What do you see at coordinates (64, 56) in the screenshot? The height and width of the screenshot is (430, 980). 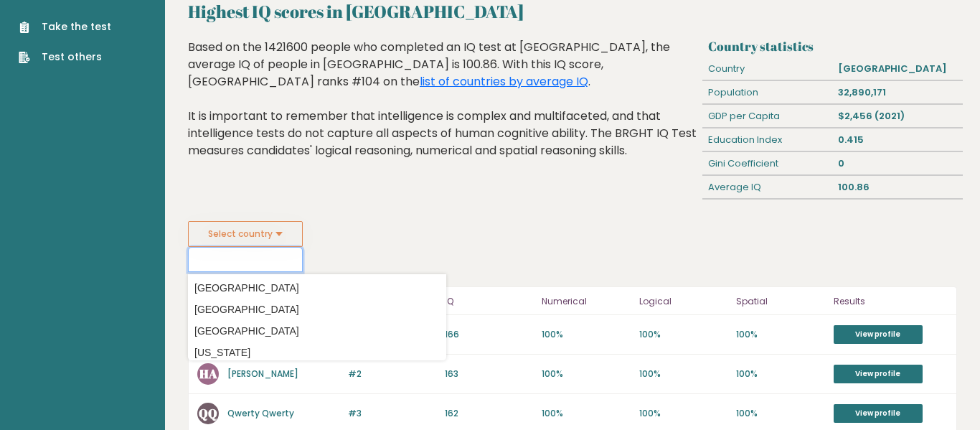 I see `a: Test others` at bounding box center [64, 56].